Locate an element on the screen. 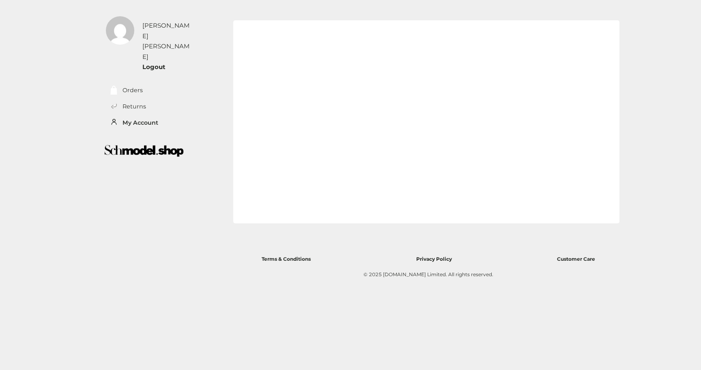  img: boutique-logo.png is located at coordinates (144, 150).